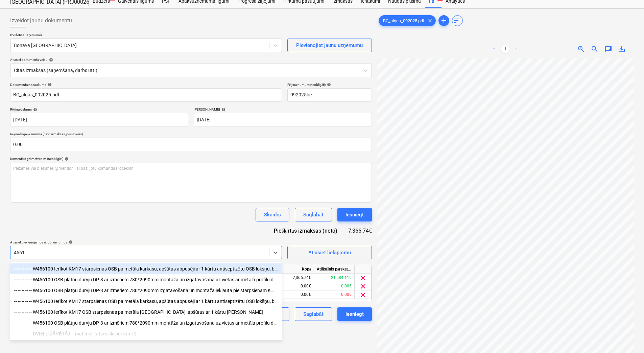  I want to click on a: Previous page, so click(495, 49).